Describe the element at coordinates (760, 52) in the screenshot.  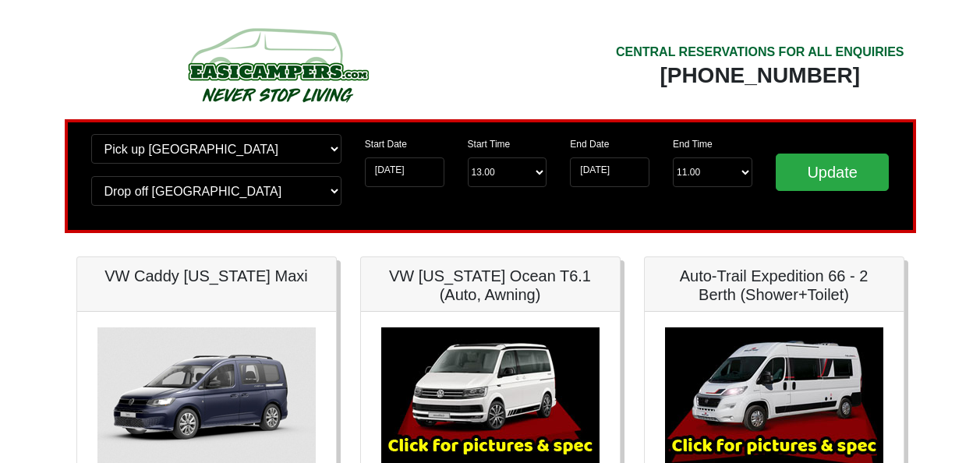
I see `div: CENTRAL RESERVATIONS FOR ALL ENQUIRIES` at that location.